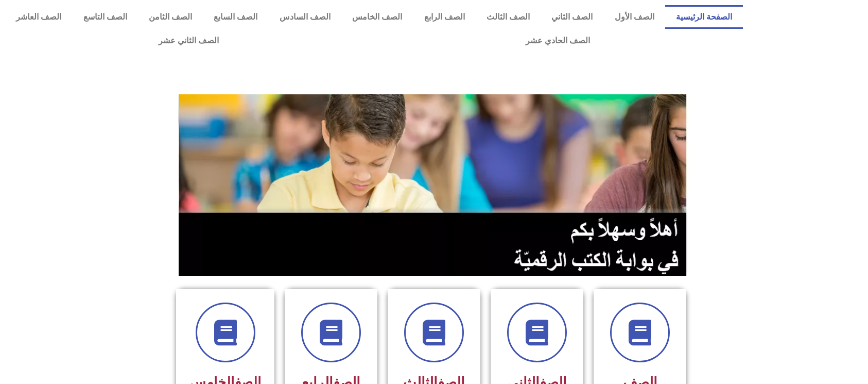 This screenshot has height=384, width=868. Describe the element at coordinates (508, 17) in the screenshot. I see `a: الصف الثالث` at that location.